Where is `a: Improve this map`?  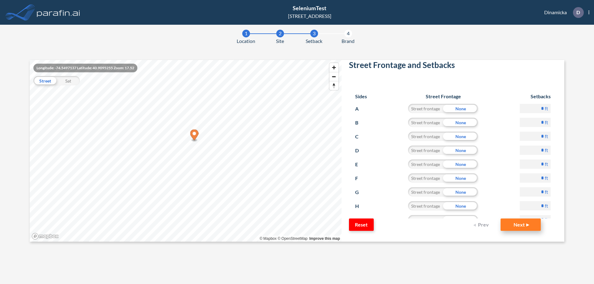 a: Improve this map is located at coordinates (324, 239).